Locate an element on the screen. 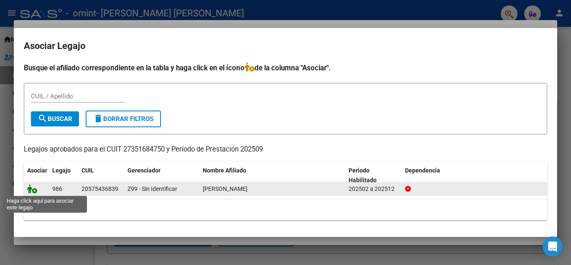 This screenshot has width=571, height=265. h4: Busque el afiliado correspondiente en la tabla y haga click en el ícono de la columna "Asociar". is located at coordinates (285, 68).